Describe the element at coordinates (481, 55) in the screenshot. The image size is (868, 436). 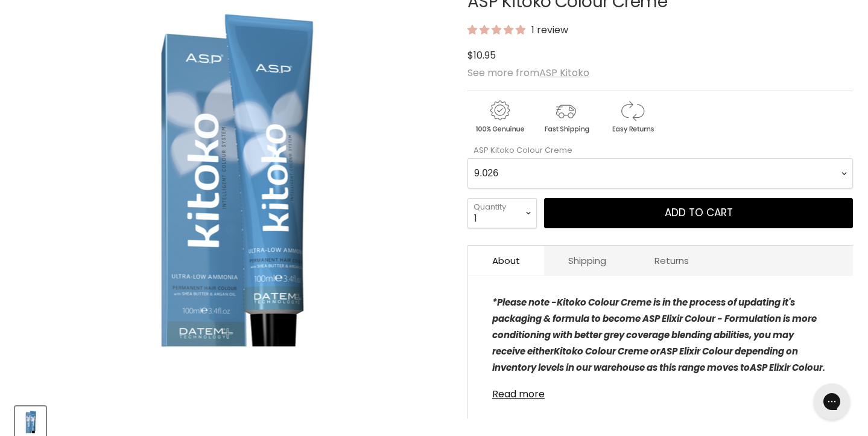
I see `span: $10.95` at that location.